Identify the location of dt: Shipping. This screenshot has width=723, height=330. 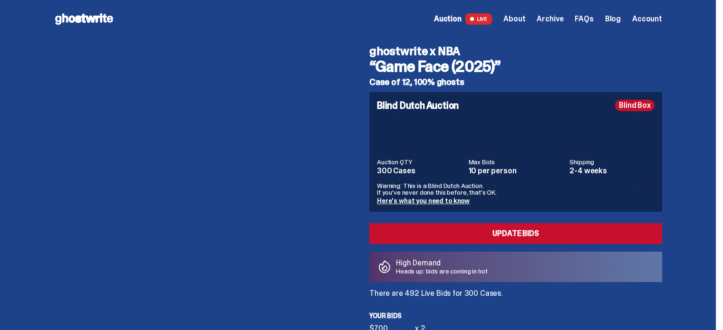
(612, 162).